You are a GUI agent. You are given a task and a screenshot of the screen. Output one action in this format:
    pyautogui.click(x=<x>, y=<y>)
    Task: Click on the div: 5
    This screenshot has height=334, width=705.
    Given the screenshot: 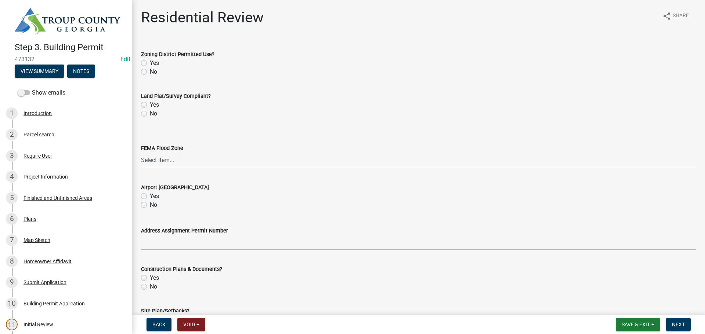 What is the action you would take?
    pyautogui.click(x=12, y=198)
    